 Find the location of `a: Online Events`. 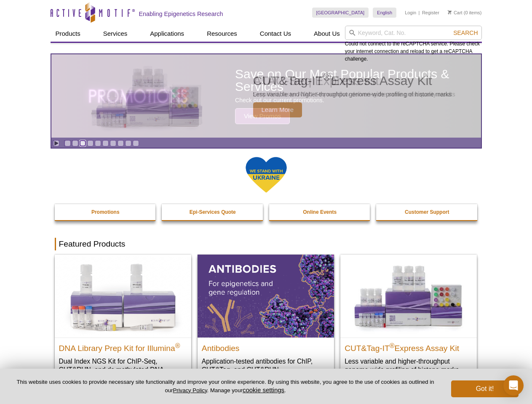

a: Online Events is located at coordinates (320, 212).